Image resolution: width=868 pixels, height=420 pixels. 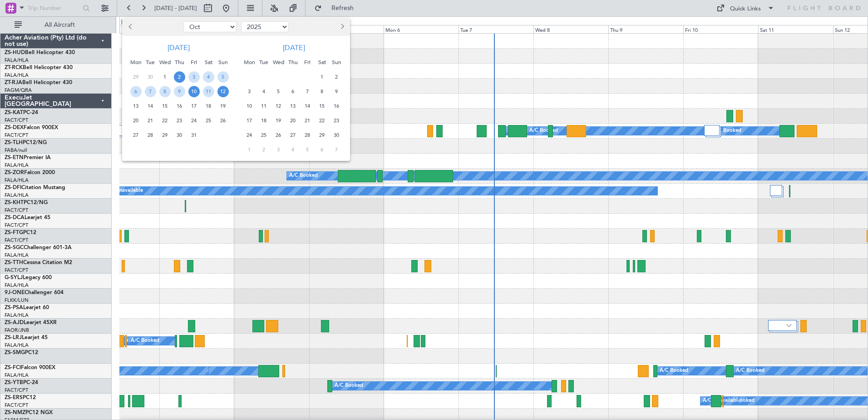 I want to click on div: 13-10-2025, so click(x=136, y=106).